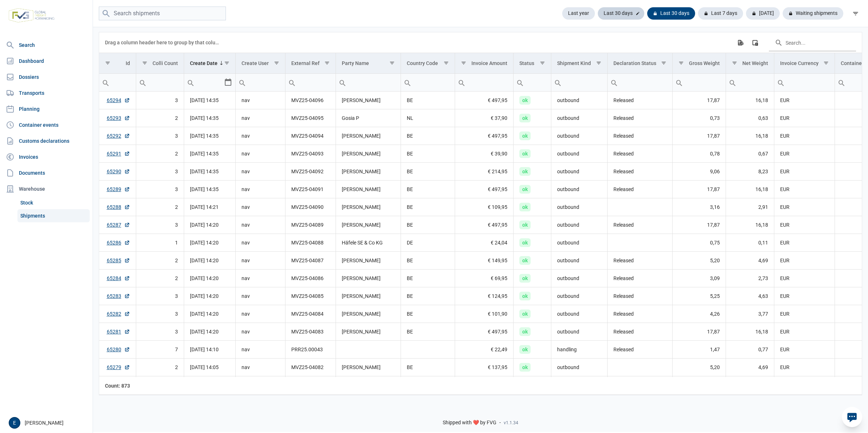 The image size is (868, 433). What do you see at coordinates (310, 314) in the screenshot?
I see `td: MVZ25-04084` at bounding box center [310, 314].